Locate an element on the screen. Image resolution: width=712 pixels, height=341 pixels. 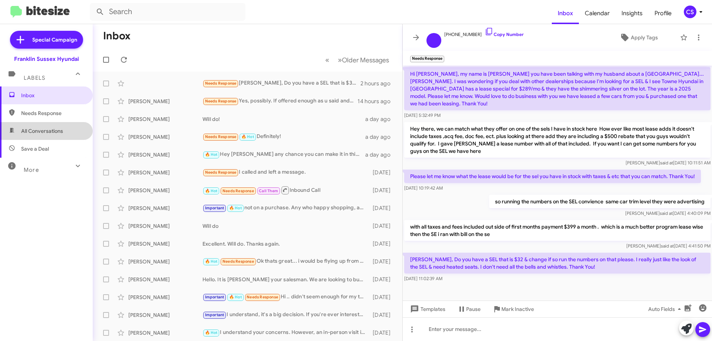
div: 2 hours ago is located at coordinates (378, 83).